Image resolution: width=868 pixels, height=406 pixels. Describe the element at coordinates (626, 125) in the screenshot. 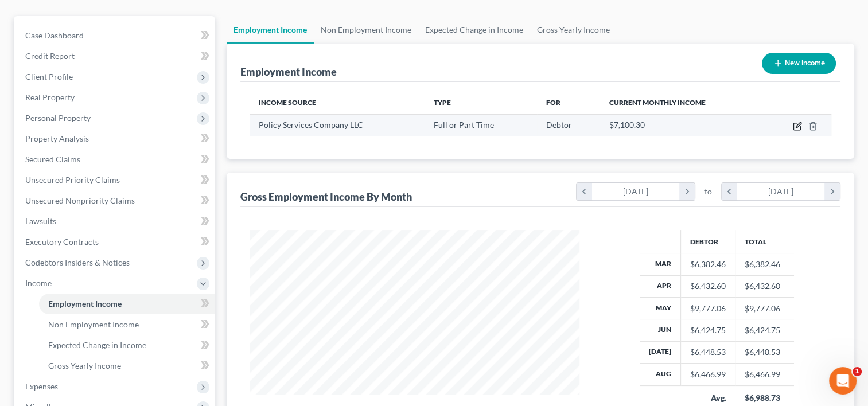

I see `span: $7,100.30` at that location.